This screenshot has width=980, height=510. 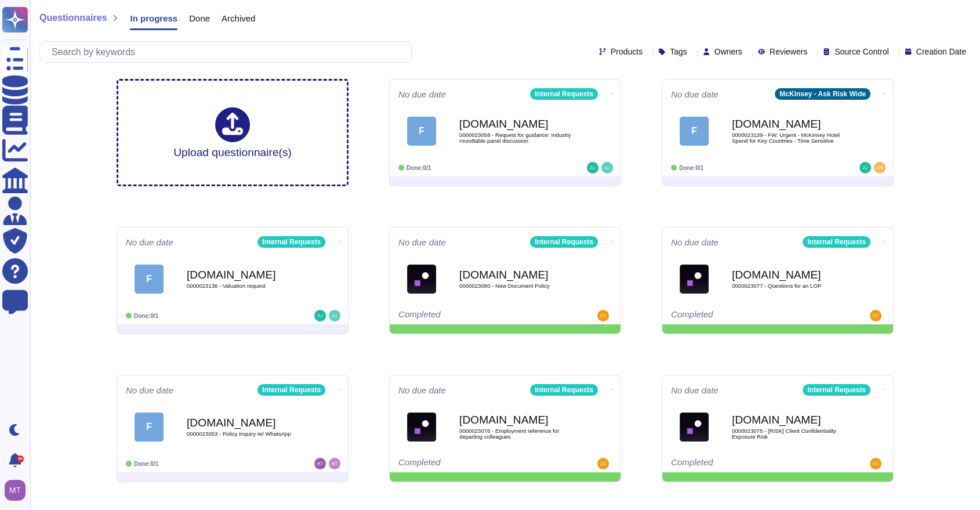 I want to click on span: 0000023053 - Policy Inquiry re/ WhatsApp, so click(x=245, y=434).